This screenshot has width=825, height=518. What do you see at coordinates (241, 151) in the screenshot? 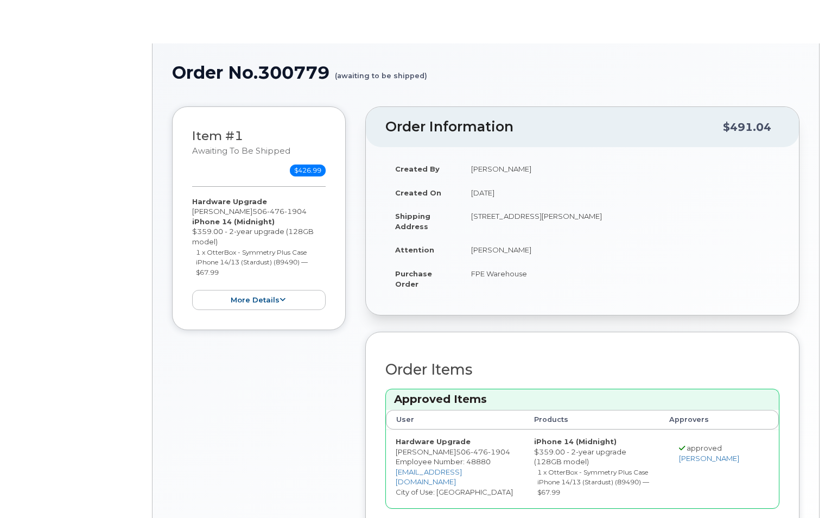
I see `small: awaiting to be shipped` at bounding box center [241, 151].